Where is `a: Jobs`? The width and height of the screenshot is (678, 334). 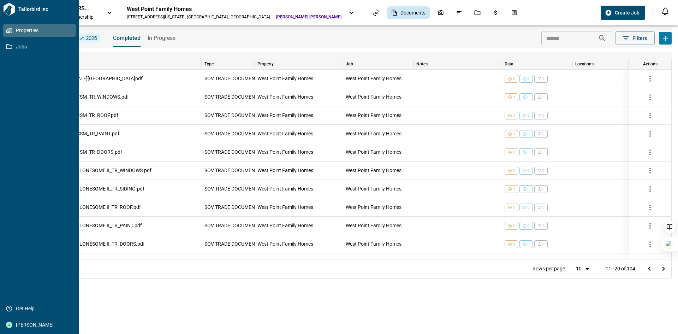
a: Jobs is located at coordinates (40, 47).